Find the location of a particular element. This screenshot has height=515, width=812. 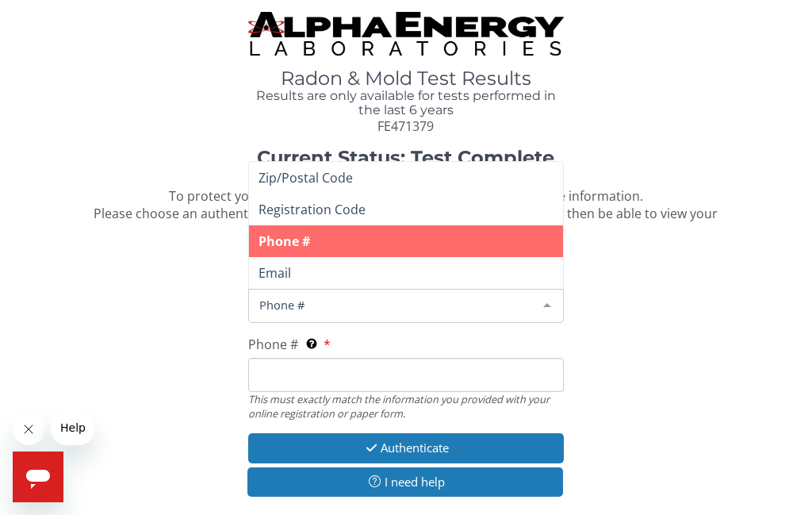

span: Email is located at coordinates (274, 273).